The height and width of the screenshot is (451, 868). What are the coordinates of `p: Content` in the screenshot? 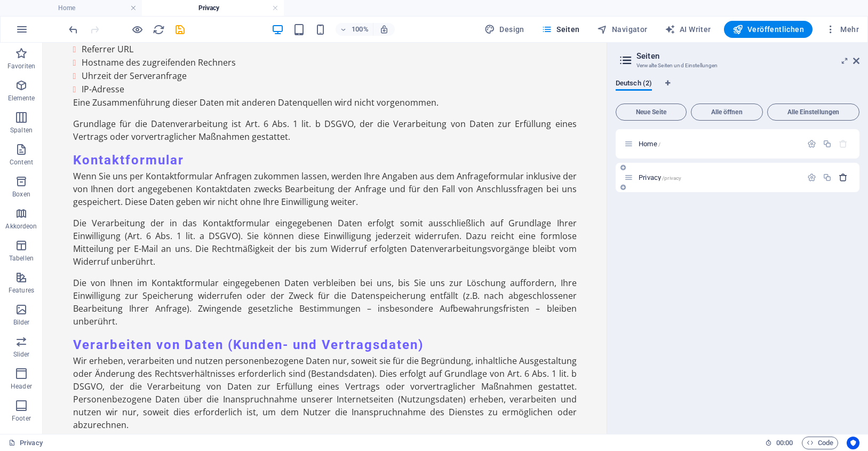 It's located at (21, 162).